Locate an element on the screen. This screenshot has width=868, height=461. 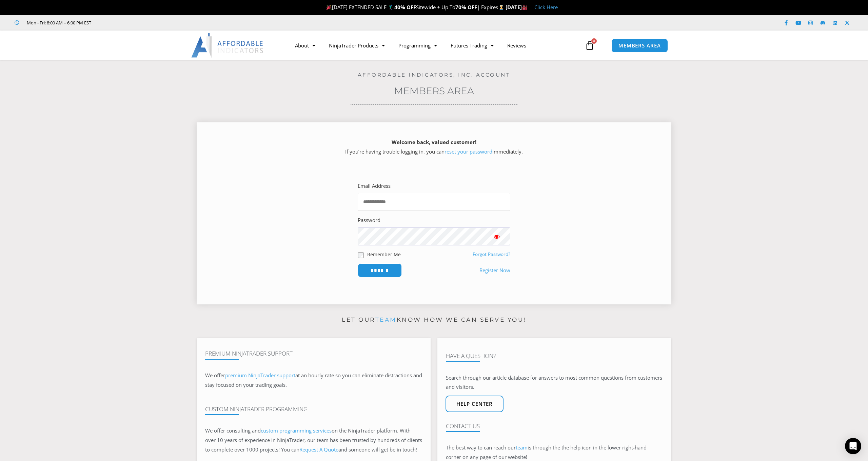
h4: Premium NinjaTrader Support is located at coordinates (313, 354).